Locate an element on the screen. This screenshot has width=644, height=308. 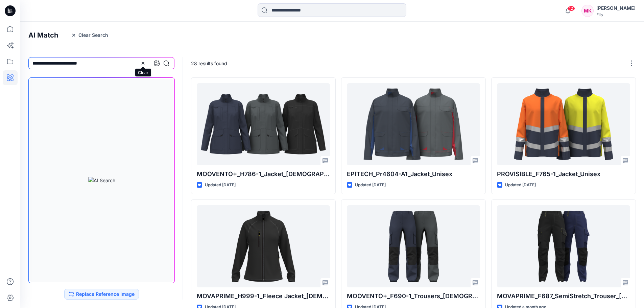
a: MOVAPRIME_F687_SemiStretch_Trouser_Ladies is located at coordinates (564, 247).